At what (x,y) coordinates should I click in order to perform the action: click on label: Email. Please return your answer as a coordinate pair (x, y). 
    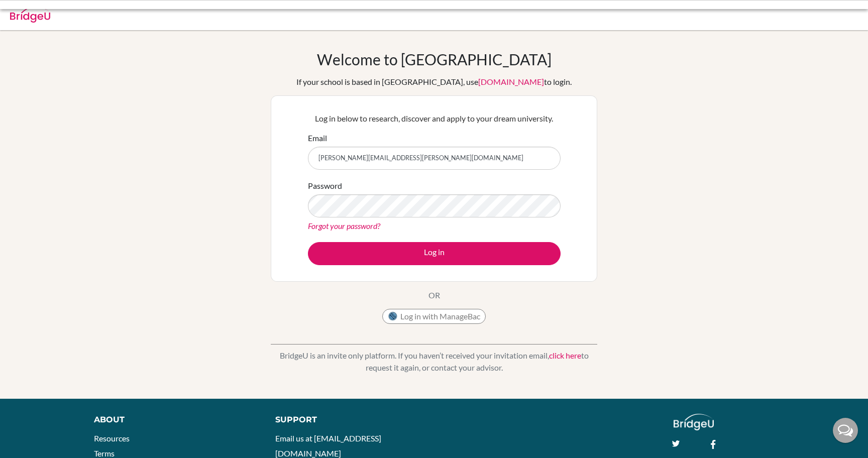
    Looking at the image, I should click on (318, 138).